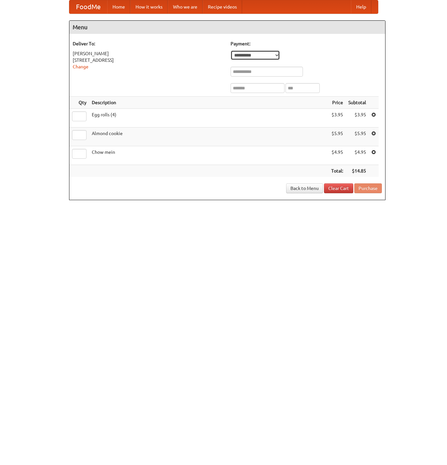 This screenshot has height=465, width=447. I want to click on th: $14.85, so click(357, 171).